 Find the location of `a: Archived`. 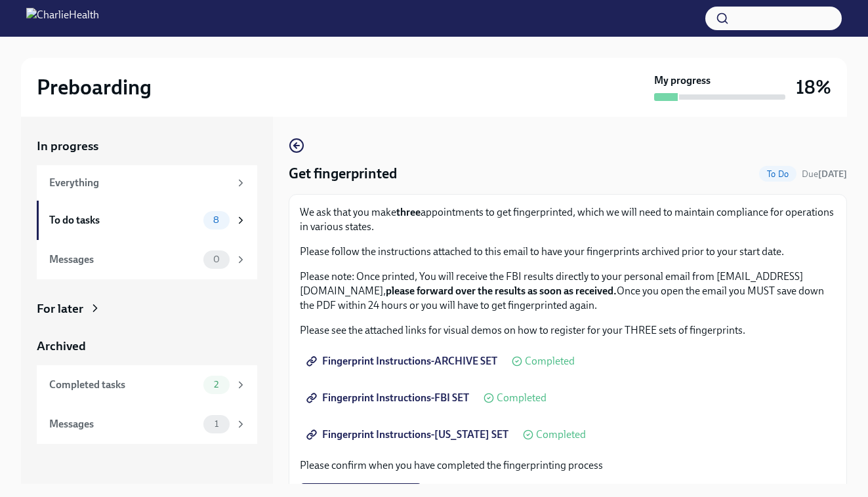

a: Archived is located at coordinates (147, 346).